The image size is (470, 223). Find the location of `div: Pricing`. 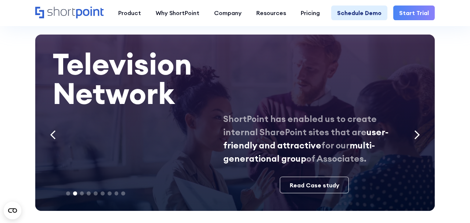

div: Pricing is located at coordinates (311, 13).